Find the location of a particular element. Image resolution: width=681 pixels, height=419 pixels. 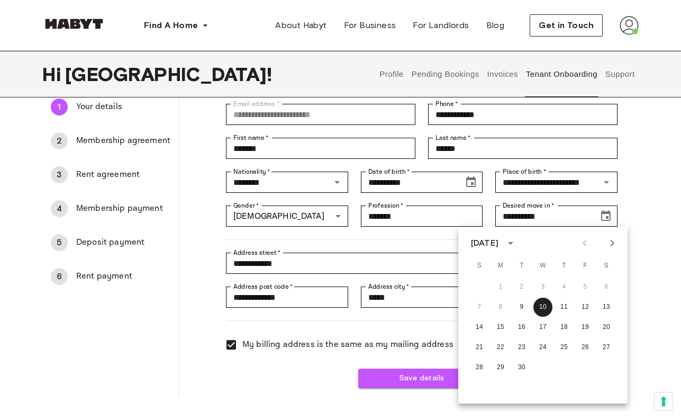

button: 24 is located at coordinates (543, 347).